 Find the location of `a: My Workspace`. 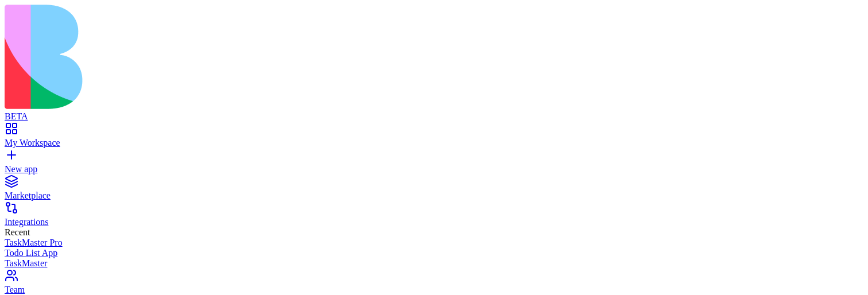

a: My Workspace is located at coordinates (434, 138).